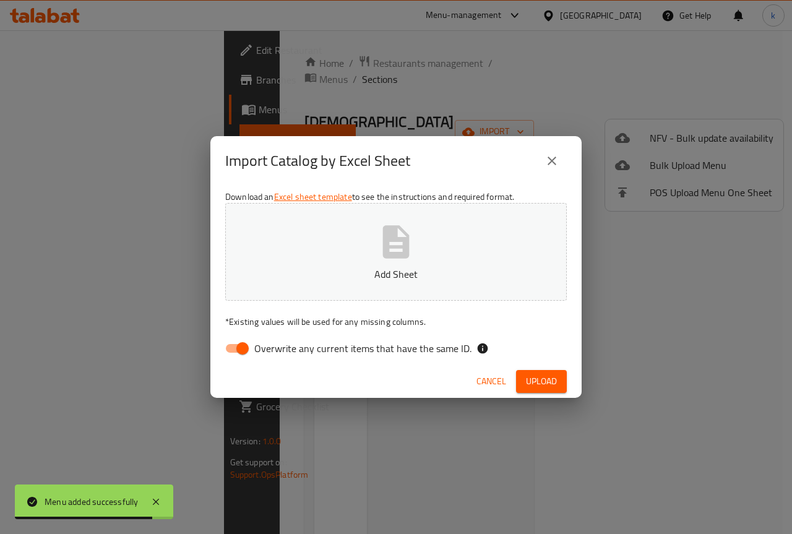 The width and height of the screenshot is (792, 534). What do you see at coordinates (396, 274) in the screenshot?
I see `p: Add Sheet` at bounding box center [396, 274].